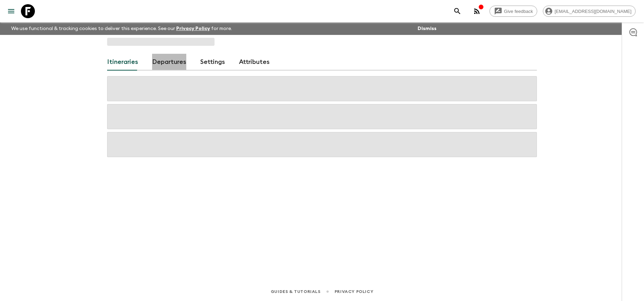 The width and height of the screenshot is (644, 301). I want to click on a: Give feedback, so click(513, 11).